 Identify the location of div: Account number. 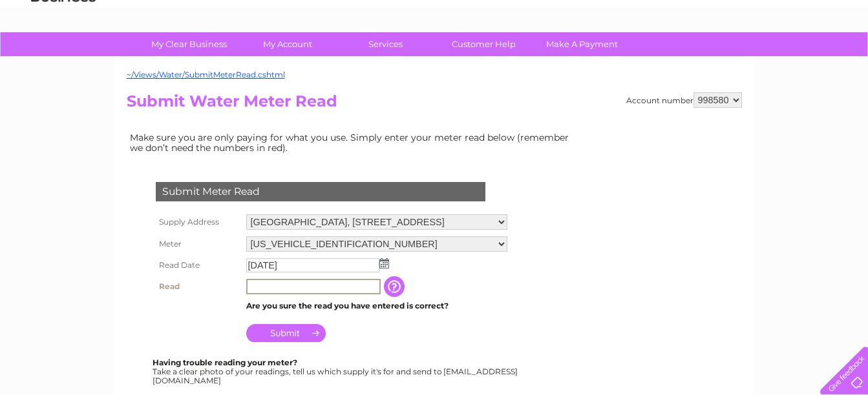
(684, 100).